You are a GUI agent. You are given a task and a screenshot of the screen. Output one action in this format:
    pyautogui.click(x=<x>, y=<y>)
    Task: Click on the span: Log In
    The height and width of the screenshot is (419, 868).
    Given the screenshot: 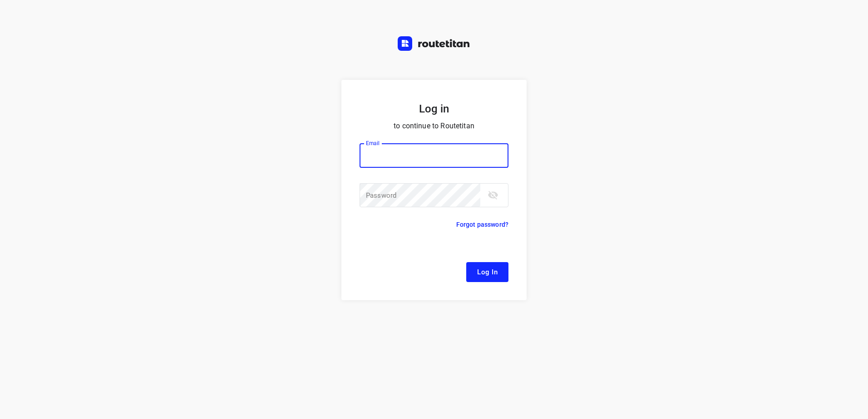 What is the action you would take?
    pyautogui.click(x=487, y=272)
    